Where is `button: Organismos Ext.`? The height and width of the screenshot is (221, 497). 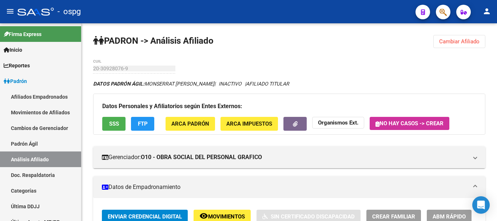 button: Organismos Ext. is located at coordinates (338, 122).